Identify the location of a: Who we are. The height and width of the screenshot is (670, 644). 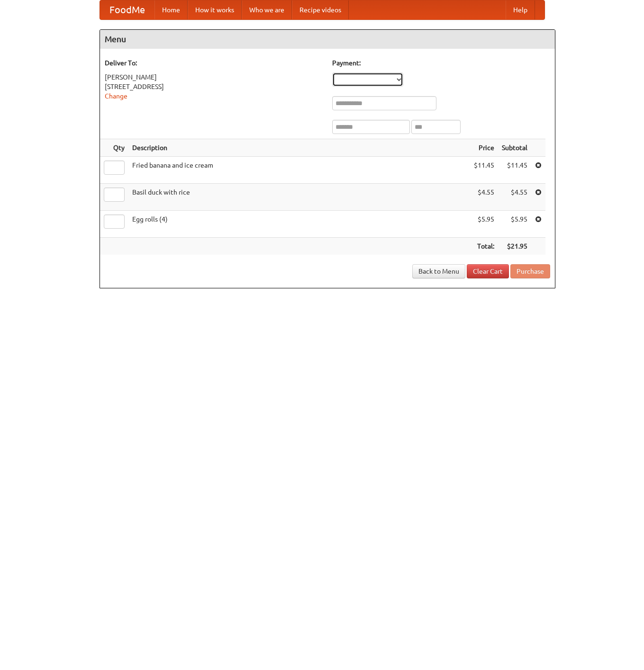
(266, 10).